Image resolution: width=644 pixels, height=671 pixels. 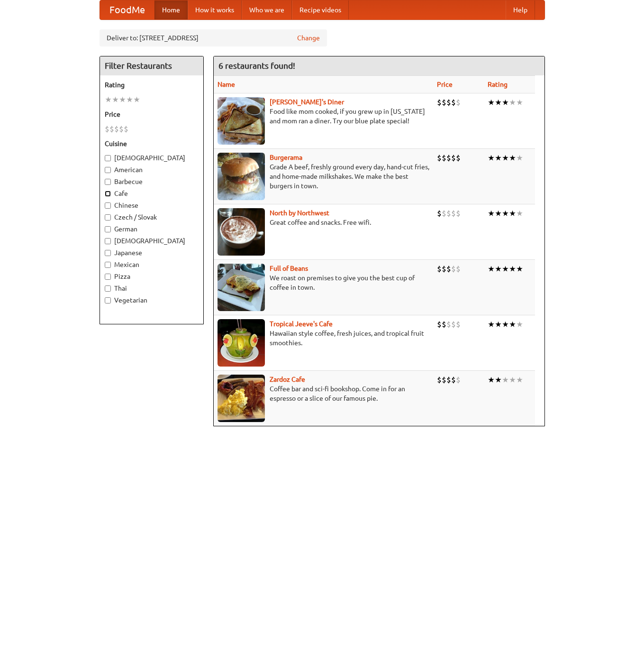 What do you see at coordinates (152, 144) in the screenshot?
I see `h5: Cuisine` at bounding box center [152, 144].